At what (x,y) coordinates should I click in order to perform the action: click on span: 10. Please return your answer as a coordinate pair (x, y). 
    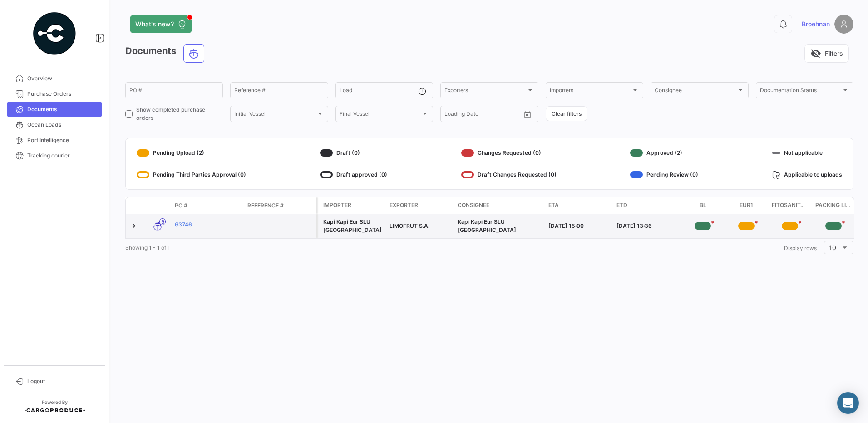
    Looking at the image, I should click on (833, 247).